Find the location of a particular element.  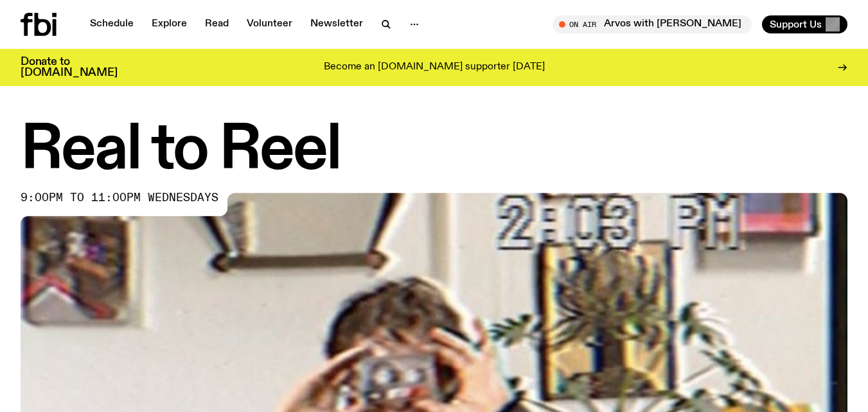

a: Volunteer is located at coordinates (269, 25).